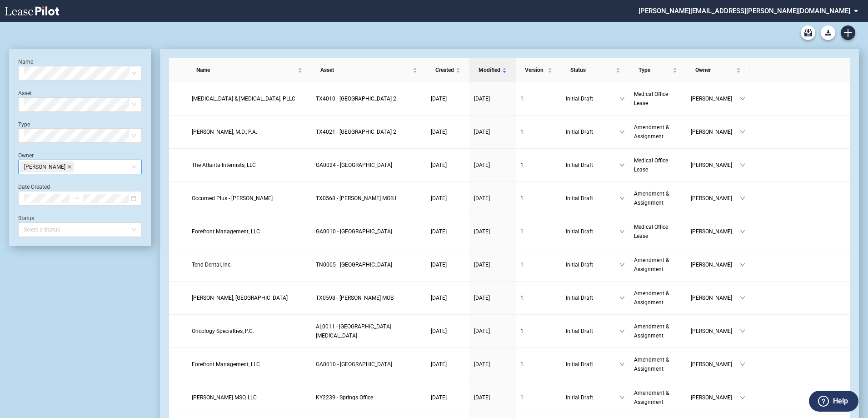 The image size is (868, 418). Describe the element at coordinates (657, 165) in the screenshot. I see `a: Medical Office Lease` at that location.